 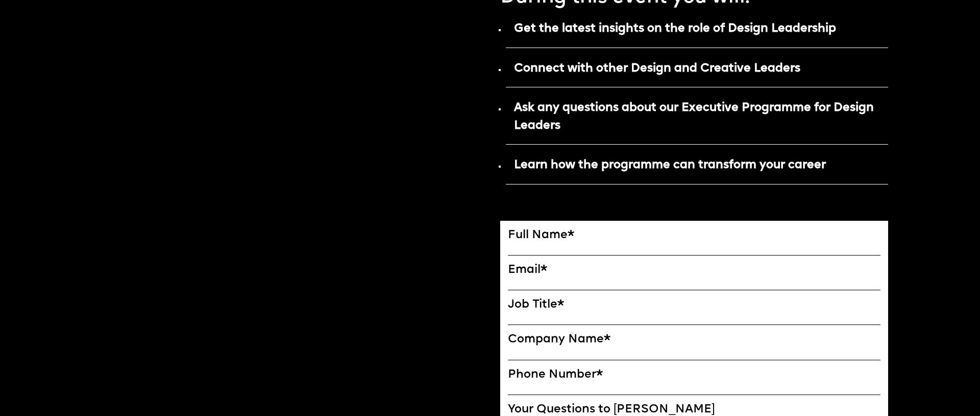 I want to click on label: Full Name, so click(x=694, y=236).